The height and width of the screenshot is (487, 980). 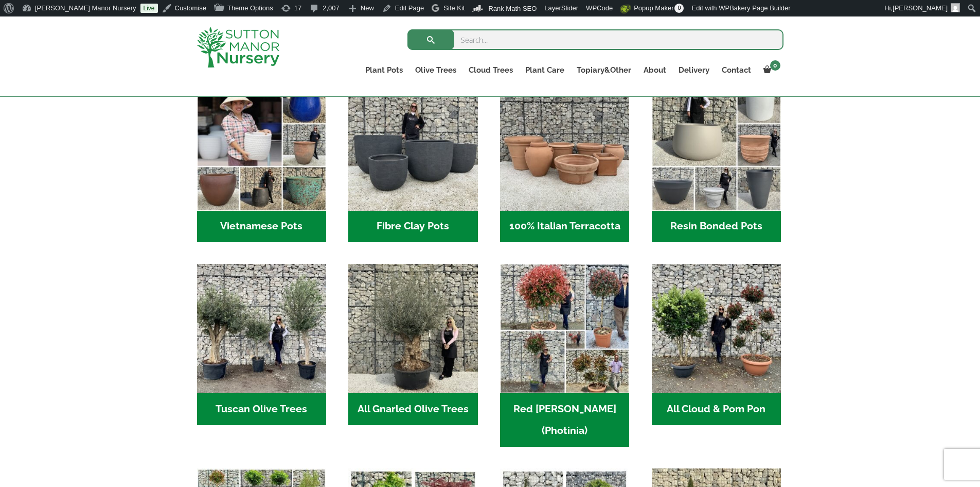 What do you see at coordinates (694, 70) in the screenshot?
I see `a: Delivery` at bounding box center [694, 70].